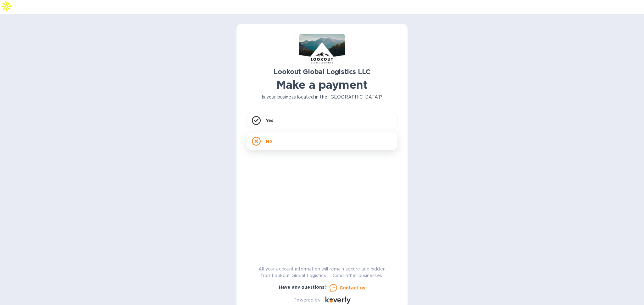  What do you see at coordinates (303, 287) in the screenshot?
I see `b: Have any questions?` at bounding box center [303, 287].